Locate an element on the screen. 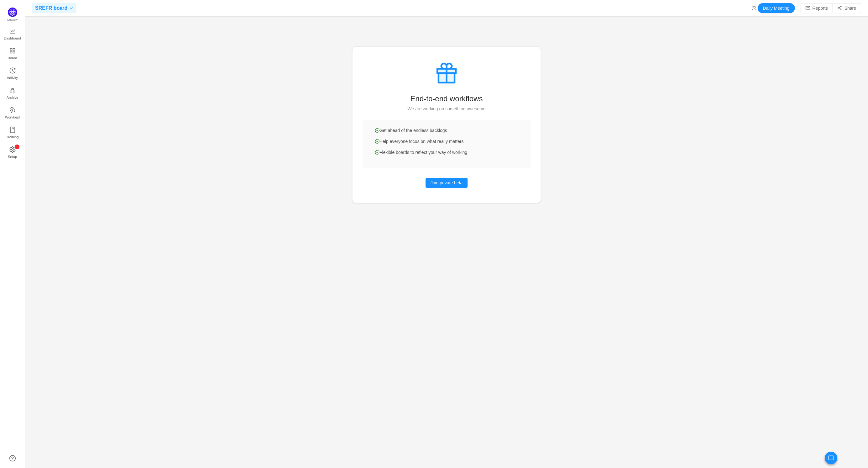 The image size is (868, 468). i: icon: appstore is located at coordinates (13, 51).